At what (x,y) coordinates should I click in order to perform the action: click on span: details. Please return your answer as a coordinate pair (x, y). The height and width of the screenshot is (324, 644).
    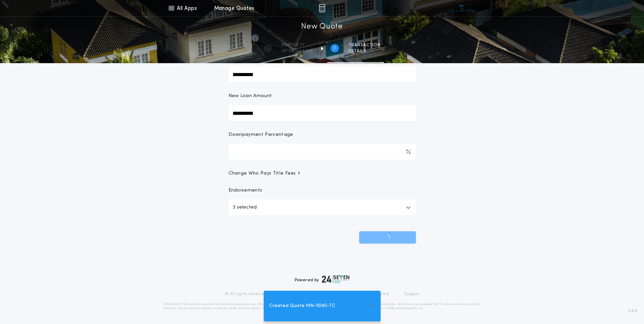
    Looking at the image, I should click on (364, 51).